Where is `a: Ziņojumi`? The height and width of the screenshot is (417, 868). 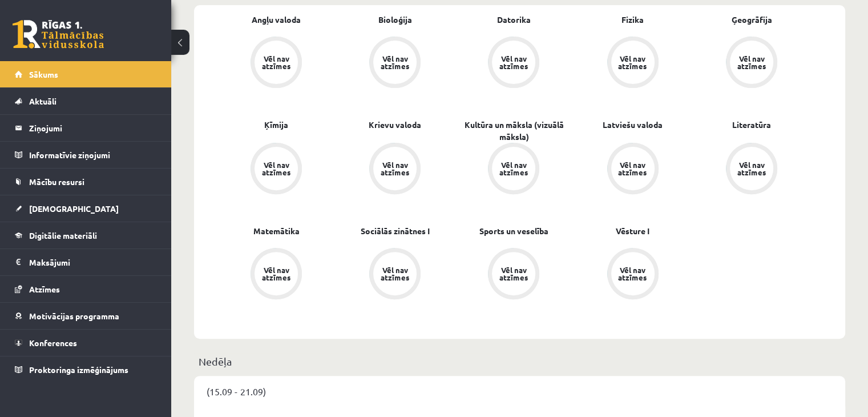
a: Ziņojumi is located at coordinates (86, 128).